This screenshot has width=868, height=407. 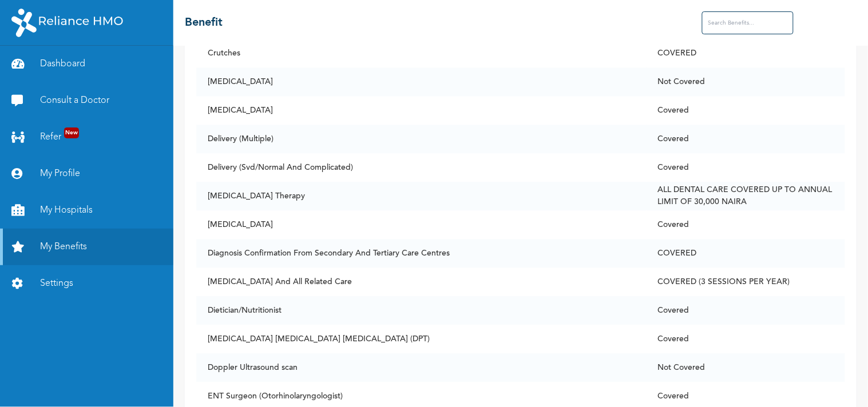 I want to click on h2: Benefit, so click(x=204, y=23).